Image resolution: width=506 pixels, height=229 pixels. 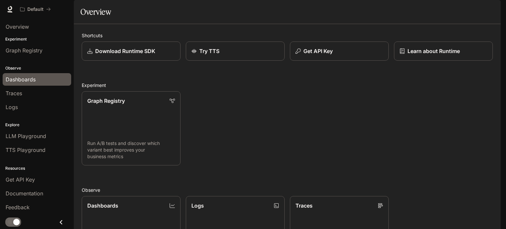 What do you see at coordinates (434, 51) in the screenshot?
I see `p: Learn about Runtime` at bounding box center [434, 51].